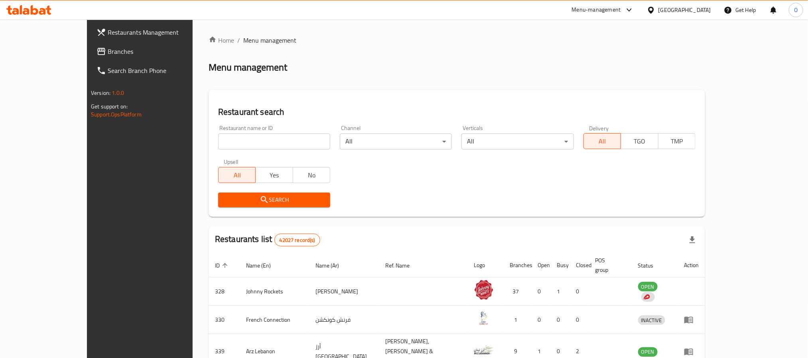  Describe the element at coordinates (402, 266) in the screenshot. I see `span: Ref. Name` at that location.